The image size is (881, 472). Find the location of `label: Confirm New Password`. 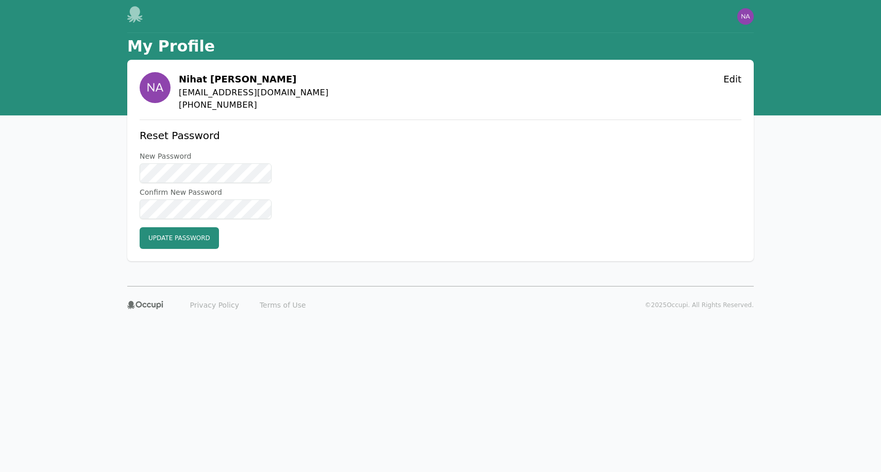

label: Confirm New Password is located at coordinates (206, 192).